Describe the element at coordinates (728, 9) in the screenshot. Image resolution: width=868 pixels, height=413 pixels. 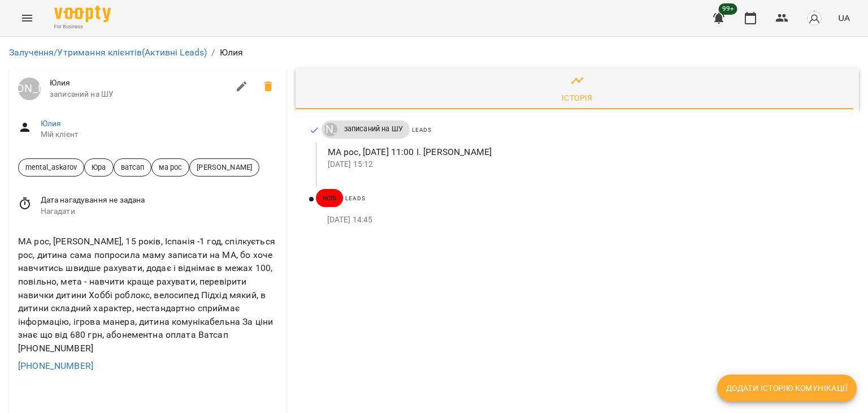
I see `span: 99+` at that location.